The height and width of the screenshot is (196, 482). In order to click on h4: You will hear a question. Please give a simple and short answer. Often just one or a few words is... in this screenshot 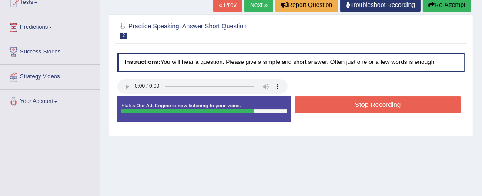, I will do `click(291, 63)`.